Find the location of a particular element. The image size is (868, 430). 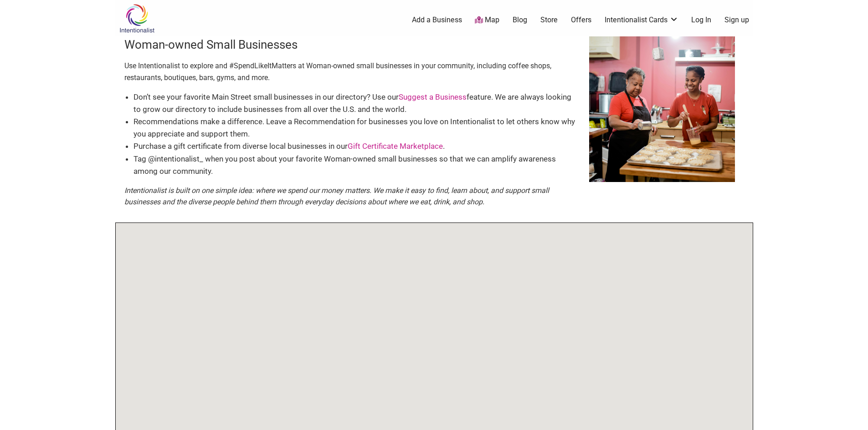

h3: Woman-owned Small Businesses is located at coordinates (352, 45).